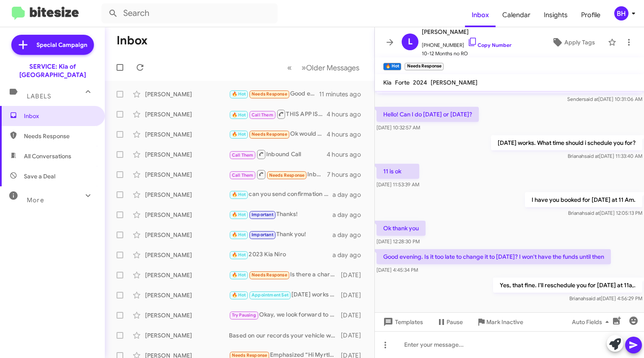 This screenshot has height=358, width=644. What do you see at coordinates (277, 114) in the screenshot?
I see `div: THIS APP IS TEXT ONLY. iF YOU WANT TO SPEAK WITH SOMEONE PPLEASE CALL THE STORE.` at bounding box center [277, 114].